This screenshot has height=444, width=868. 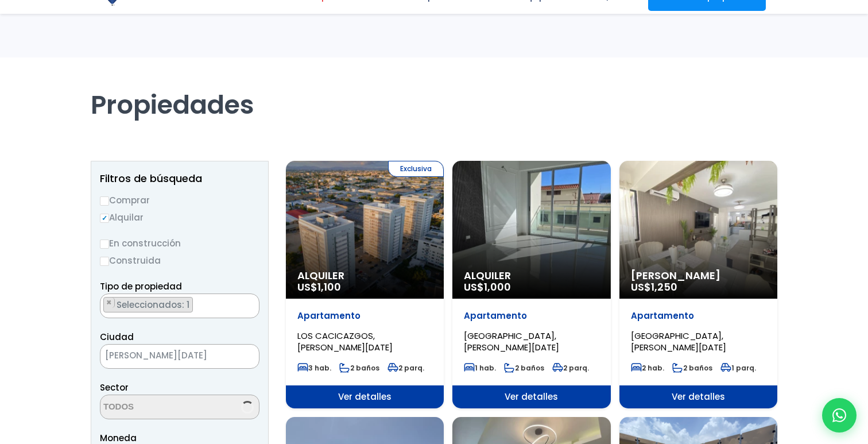 What do you see at coordinates (480, 368) in the screenshot?
I see `span: 1 hab.` at bounding box center [480, 368].